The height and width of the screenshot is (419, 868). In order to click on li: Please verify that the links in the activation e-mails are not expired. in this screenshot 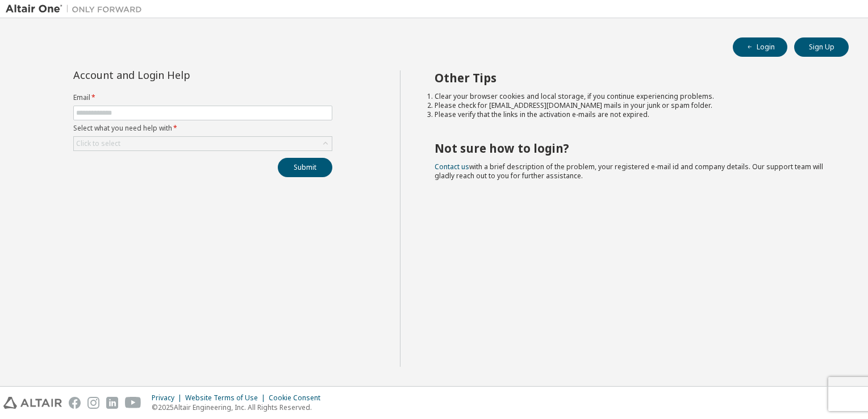, I will do `click(631, 115)`.